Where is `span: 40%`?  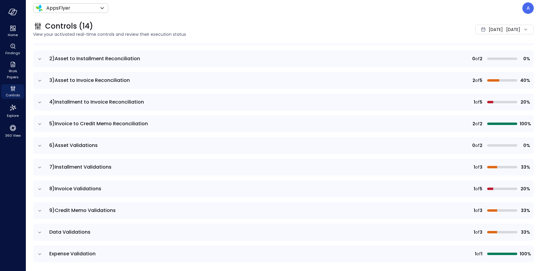
span: 40% is located at coordinates (525, 80).